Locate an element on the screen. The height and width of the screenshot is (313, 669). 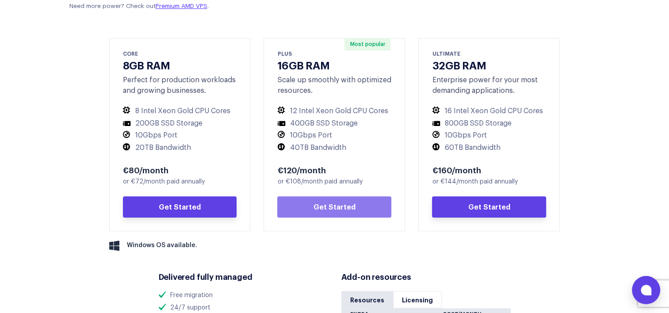
h3: Add-on resources is located at coordinates (426, 276).